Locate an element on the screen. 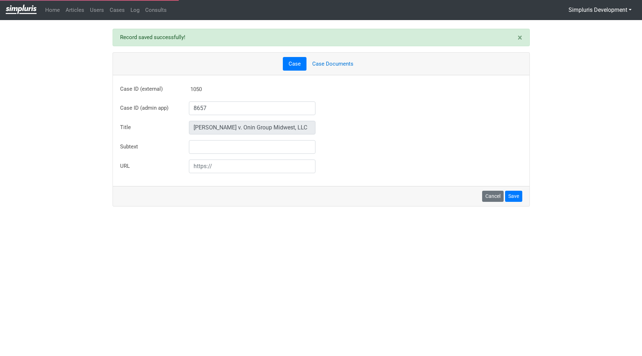 Image resolution: width=642 pixels, height=356 pixels. a: Case is located at coordinates (295, 64).